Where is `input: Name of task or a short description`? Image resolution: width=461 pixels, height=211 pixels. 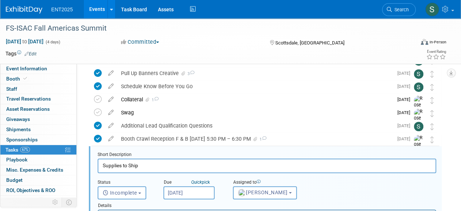 input: Name of task or a short description is located at coordinates (267, 166).